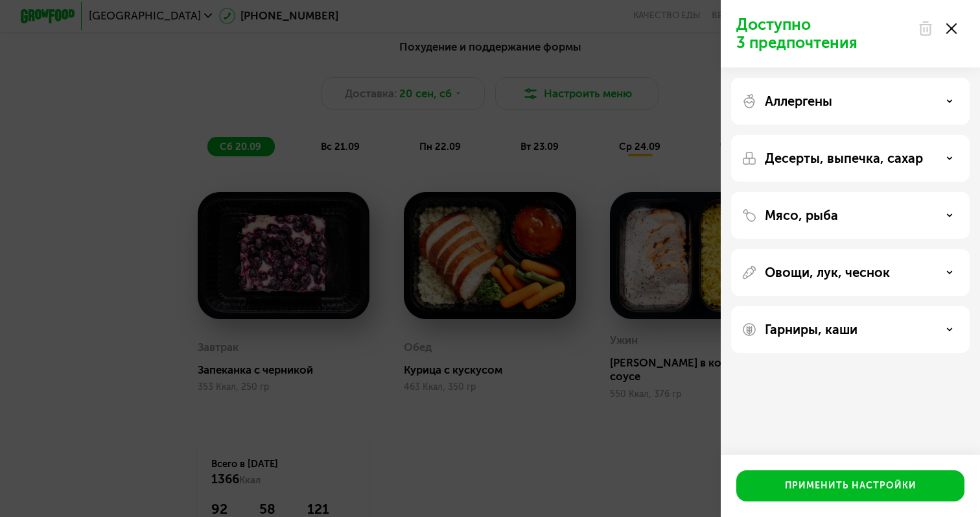 The width and height of the screenshot is (980, 517). Describe the element at coordinates (827, 272) in the screenshot. I see `p: Овощи, лук, чеснок` at that location.